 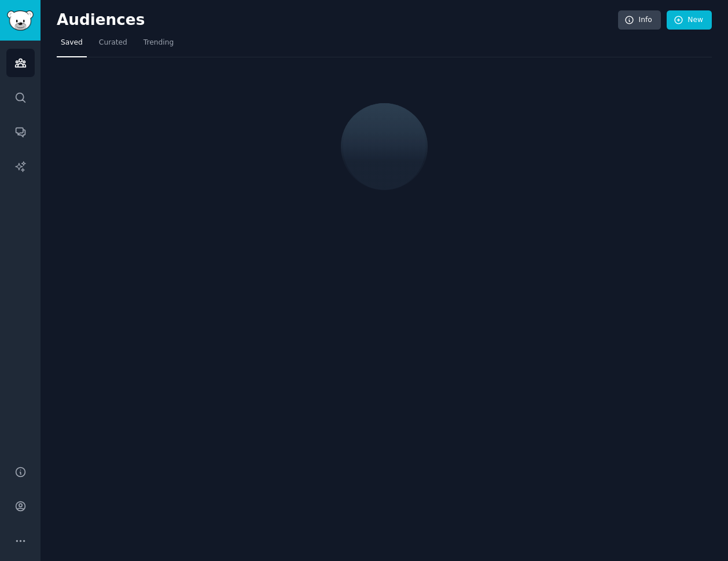 I want to click on span: Saved, so click(x=72, y=43).